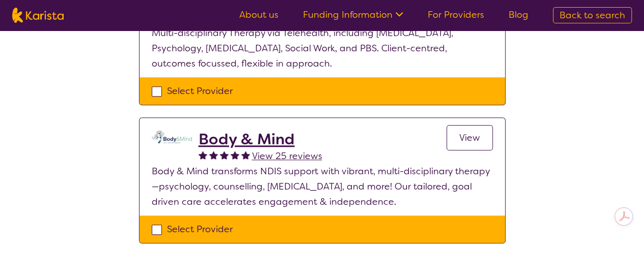  I want to click on span: View, so click(469, 138).